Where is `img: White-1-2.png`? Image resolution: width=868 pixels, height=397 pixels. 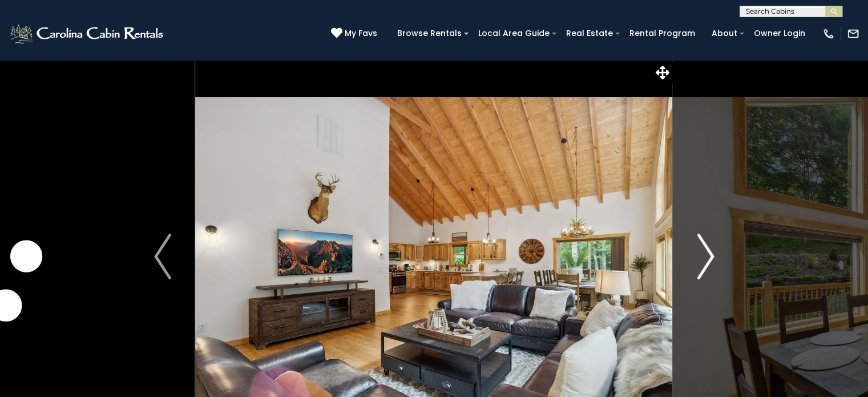 img: White-1-2.png is located at coordinates (88, 34).